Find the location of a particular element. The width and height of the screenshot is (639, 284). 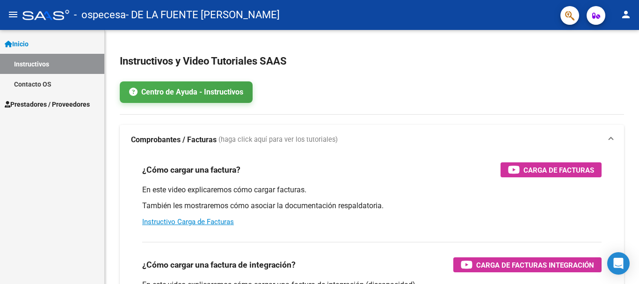

span: (haga click aquí para ver los tutoriales) is located at coordinates (278, 140).